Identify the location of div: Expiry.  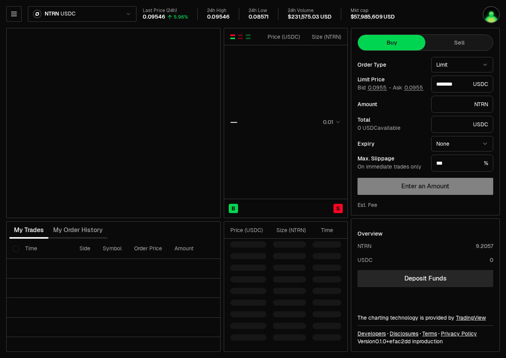
(391, 144).